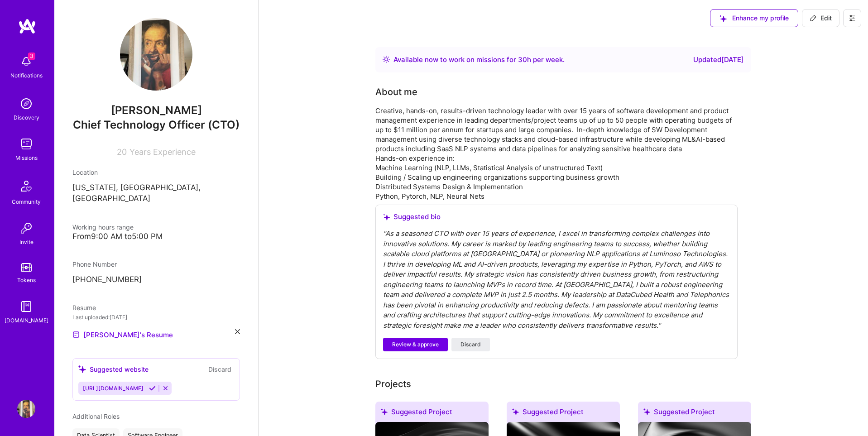 Image resolution: width=868 pixels, height=436 pixels. I want to click on span: 20, so click(122, 152).